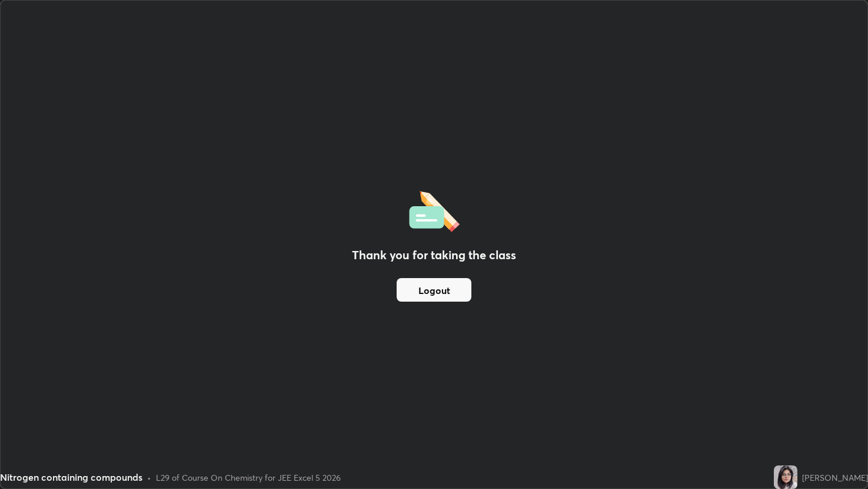 This screenshot has width=868, height=489. I want to click on button: Logout, so click(434, 290).